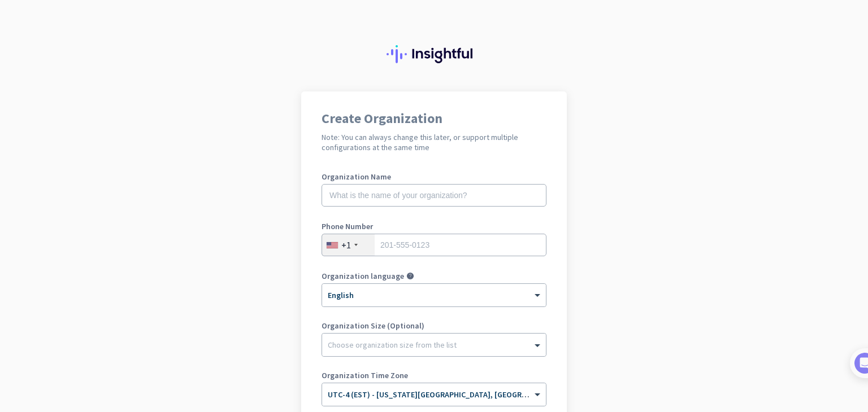 The height and width of the screenshot is (412, 868). Describe the element at coordinates (434, 326) in the screenshot. I see `label: Organization Size (Optional)` at that location.